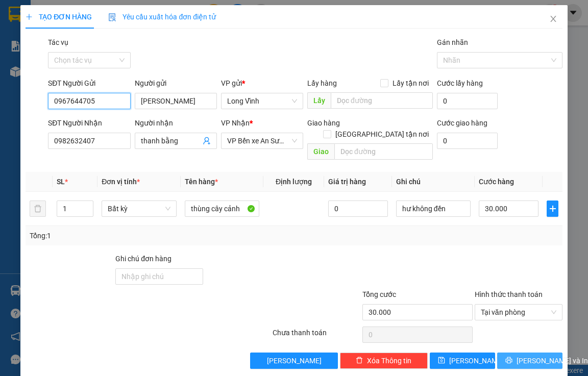 The image size is (588, 376). What do you see at coordinates (384, 361) in the screenshot?
I see `button: deleteXóa Thông tin` at bounding box center [384, 361].